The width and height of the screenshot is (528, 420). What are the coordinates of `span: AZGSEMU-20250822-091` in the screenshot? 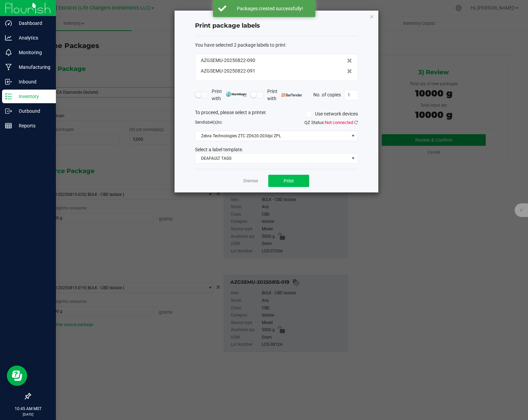 It's located at (228, 71).